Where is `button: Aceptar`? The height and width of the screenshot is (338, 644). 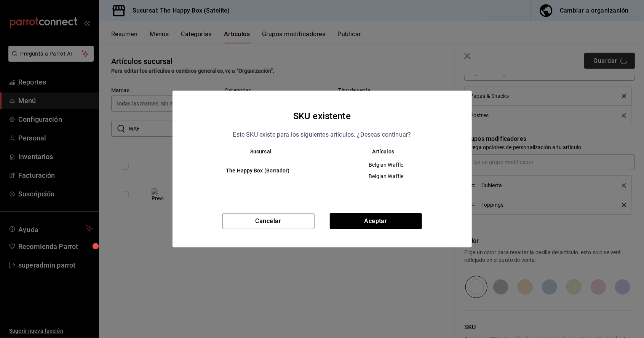
button: Aceptar is located at coordinates (376, 221).